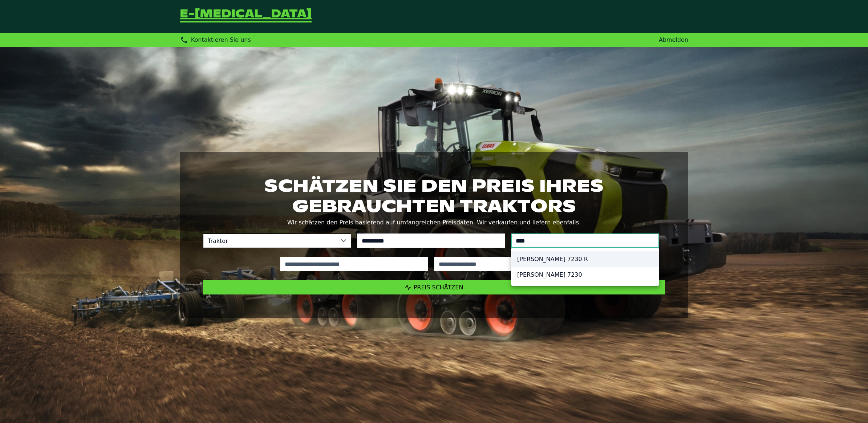 The height and width of the screenshot is (423, 868). I want to click on h1: Schätzen Sie den Preis Ihres gebrauchten Traktors, so click(434, 196).